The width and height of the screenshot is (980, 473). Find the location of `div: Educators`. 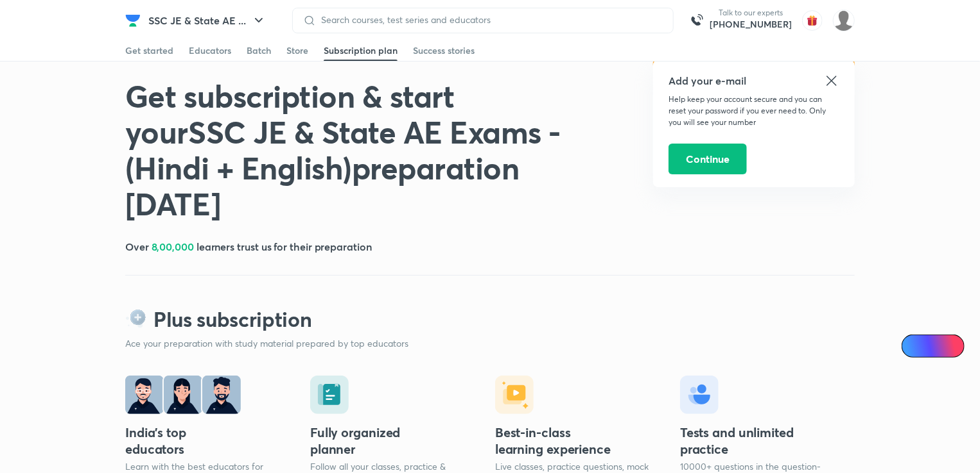

div: Educators is located at coordinates (210, 50).